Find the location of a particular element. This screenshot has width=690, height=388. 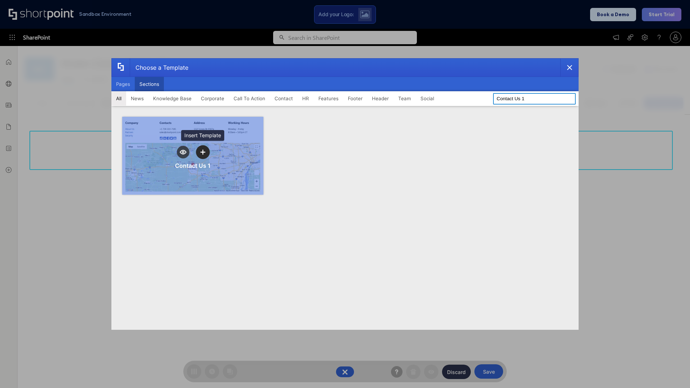

button: Call To Action is located at coordinates (250, 99).